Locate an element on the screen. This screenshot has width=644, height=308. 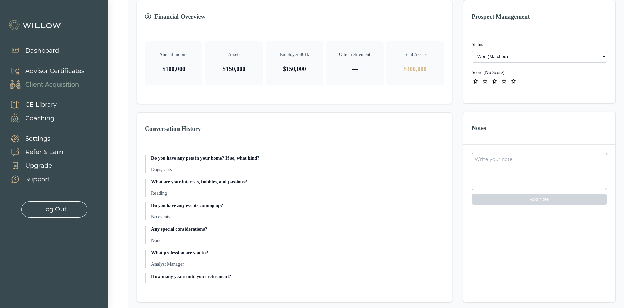
p: $300,000 is located at coordinates (415, 69).